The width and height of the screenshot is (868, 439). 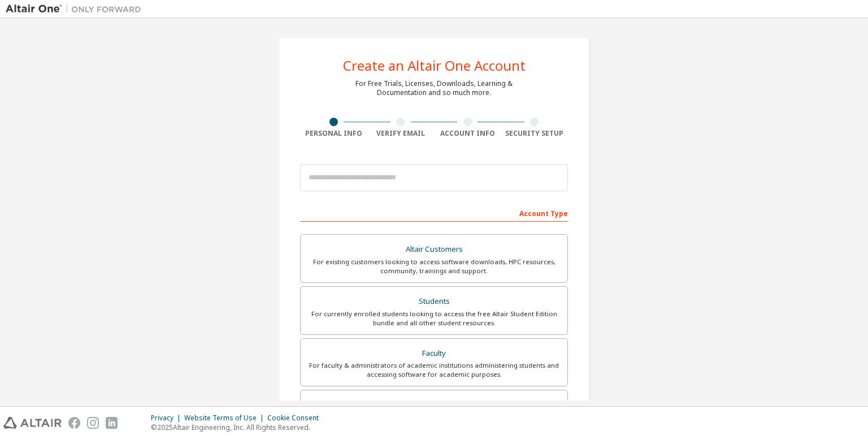 I want to click on div: Create an Altair One Account, so click(x=434, y=66).